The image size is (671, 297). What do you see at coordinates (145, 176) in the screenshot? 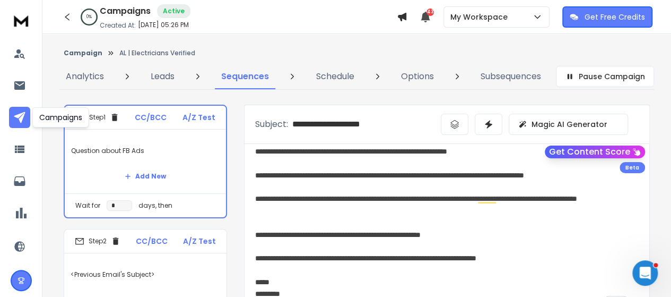
I see `button: Add New` at bounding box center [145, 176].